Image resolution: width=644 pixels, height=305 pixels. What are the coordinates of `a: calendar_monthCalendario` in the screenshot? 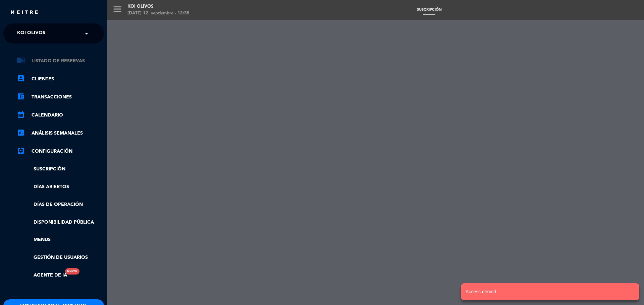 It's located at (60, 115).